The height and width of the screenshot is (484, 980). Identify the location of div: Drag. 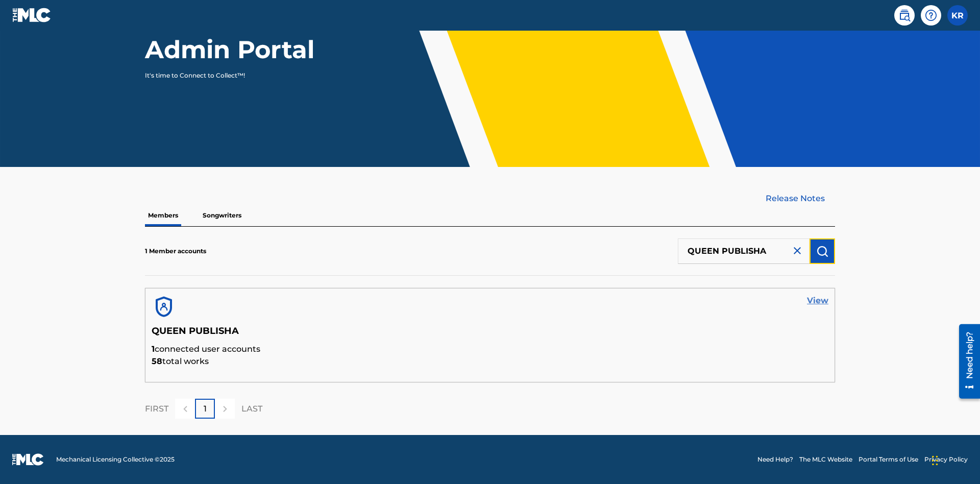
(935, 460).